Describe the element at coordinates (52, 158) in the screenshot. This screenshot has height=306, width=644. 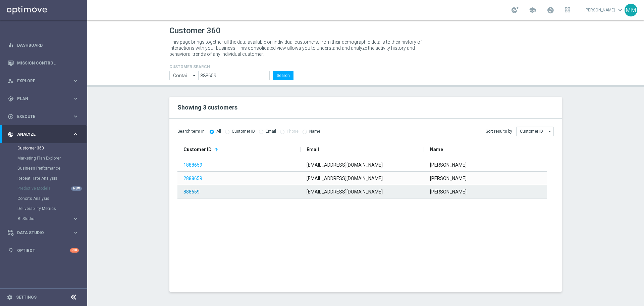
I see `div: Marketing Plan Explorer` at that location.